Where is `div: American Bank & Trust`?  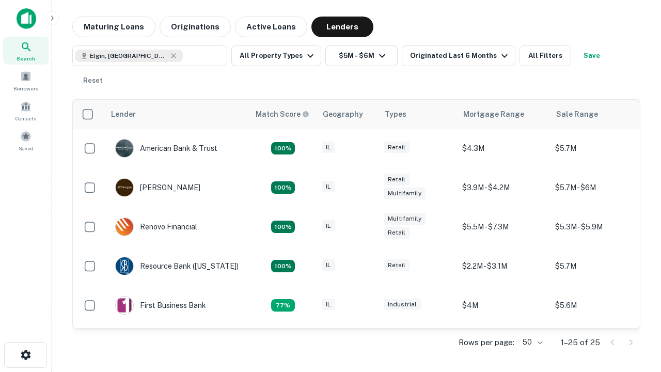
div: American Bank & Trust is located at coordinates (166, 148).